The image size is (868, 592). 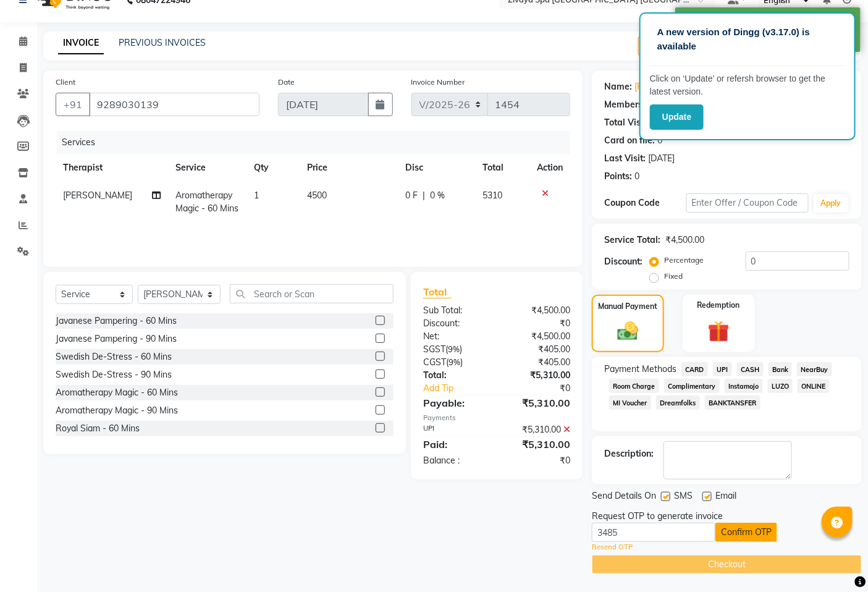 I want to click on a: Resend OTP, so click(x=613, y=547).